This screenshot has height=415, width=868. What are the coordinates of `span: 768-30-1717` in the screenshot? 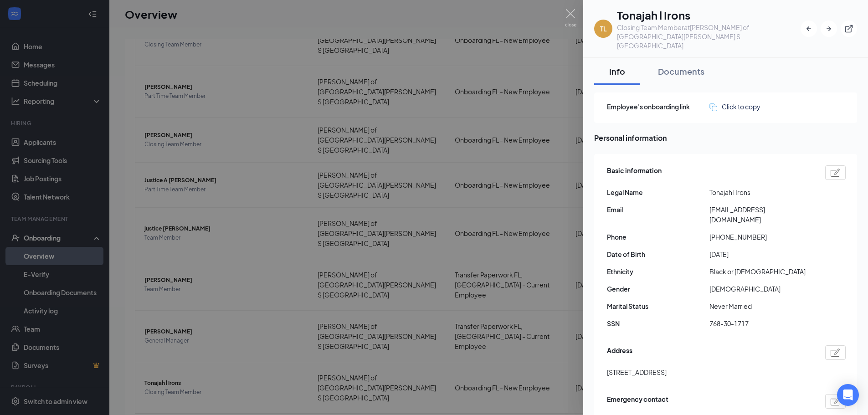 It's located at (760, 324).